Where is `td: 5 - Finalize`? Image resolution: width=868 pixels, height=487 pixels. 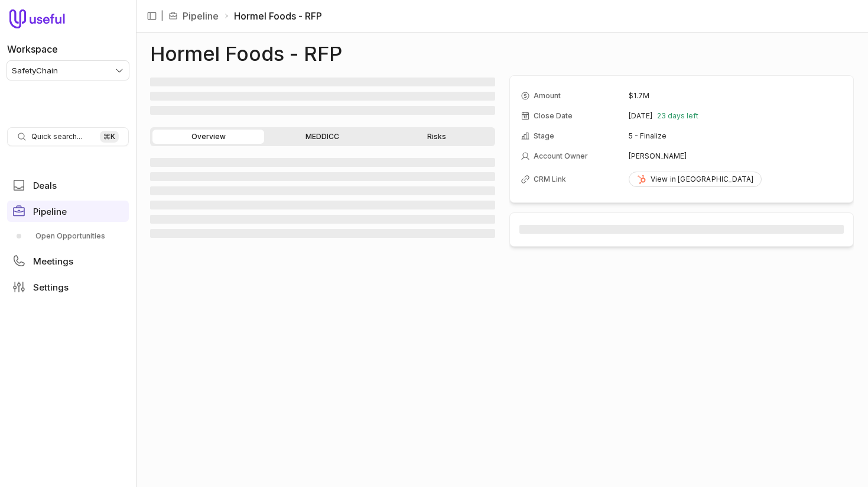
td: 5 - Finalize is located at coordinates (736, 136).